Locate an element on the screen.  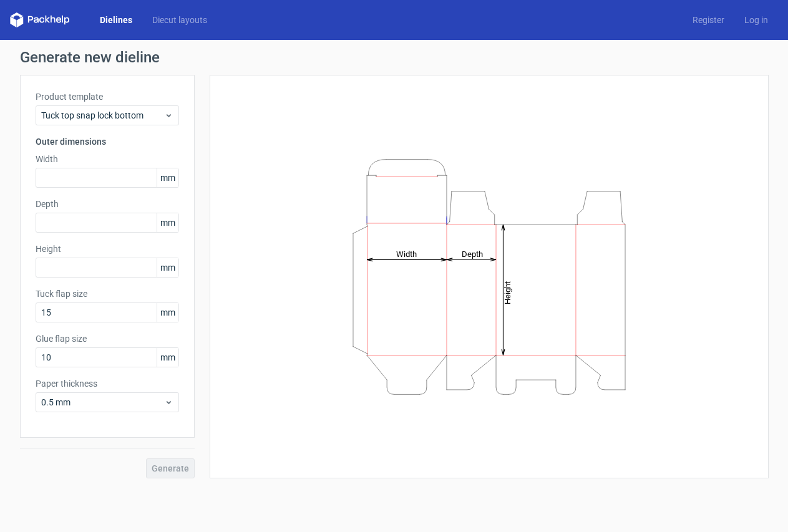
span: Tuck top snap lock bottom is located at coordinates (103, 115).